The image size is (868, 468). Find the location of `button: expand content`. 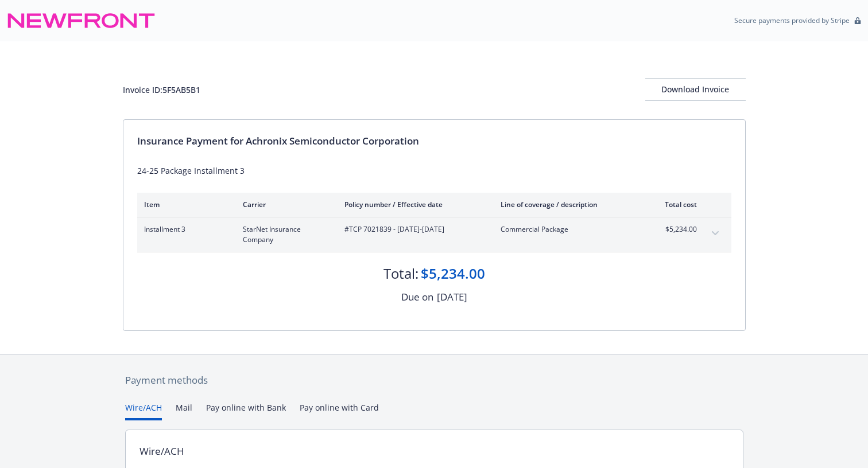

button: expand content is located at coordinates (715, 234).